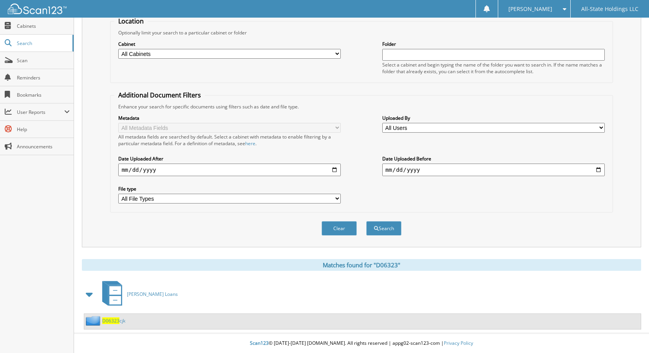 The width and height of the screenshot is (649, 353). Describe the element at coordinates (43, 60) in the screenshot. I see `span: Scan` at that location.